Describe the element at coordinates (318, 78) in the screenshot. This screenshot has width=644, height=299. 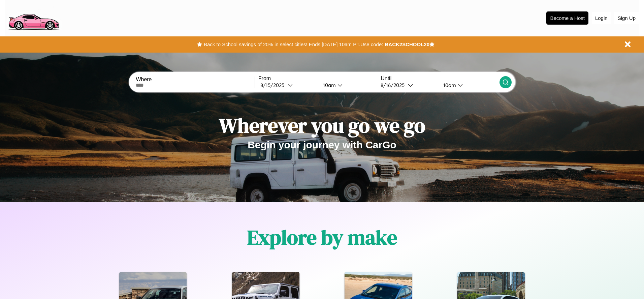
I see `label: From` at that location.